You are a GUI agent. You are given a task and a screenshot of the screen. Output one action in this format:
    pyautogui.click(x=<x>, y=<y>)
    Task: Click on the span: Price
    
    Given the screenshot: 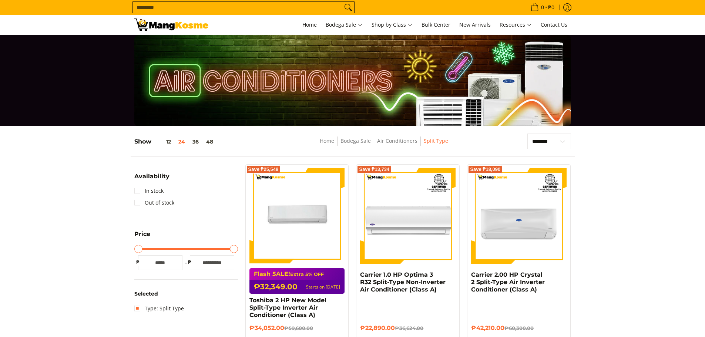 What is the action you would take?
    pyautogui.click(x=142, y=234)
    